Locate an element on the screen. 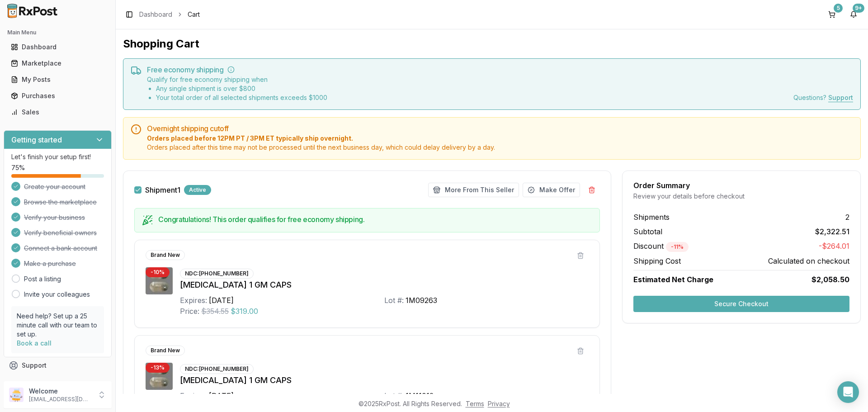 This screenshot has width=868, height=412. button: Sales is located at coordinates (58, 112).